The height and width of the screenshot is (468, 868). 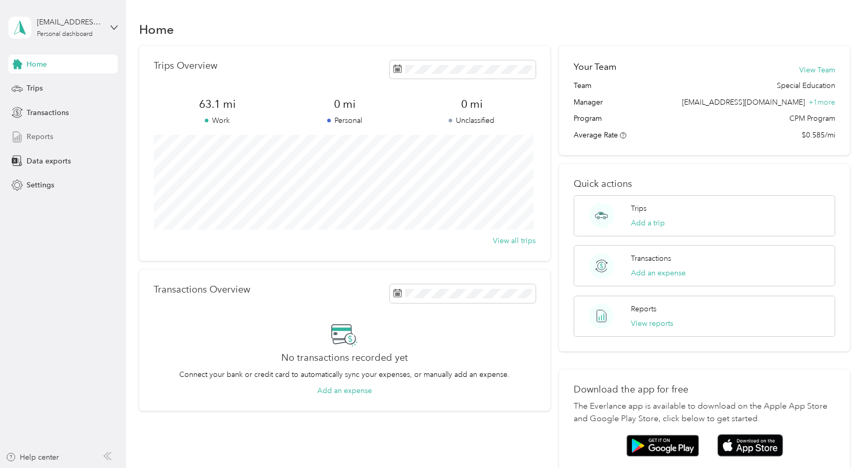 What do you see at coordinates (583, 86) in the screenshot?
I see `span: Team` at bounding box center [583, 86].